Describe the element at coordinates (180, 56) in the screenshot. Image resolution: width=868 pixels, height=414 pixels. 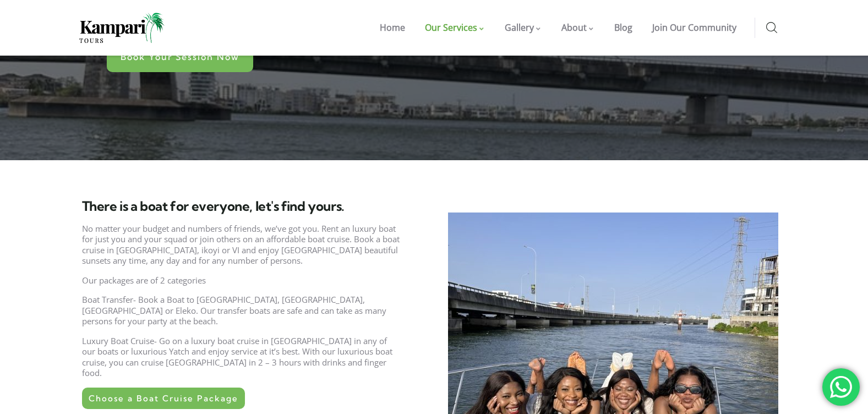
I see `span: Book Your Session Now` at that location.